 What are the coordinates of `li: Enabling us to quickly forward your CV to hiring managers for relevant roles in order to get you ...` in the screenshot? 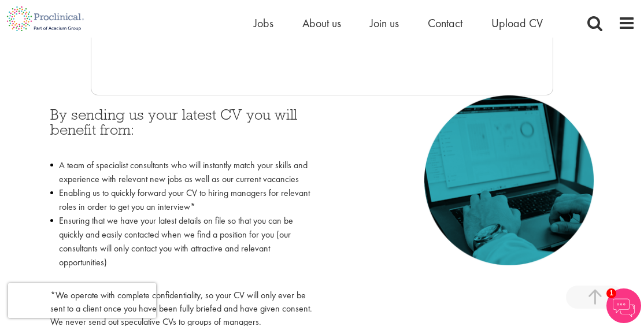 It's located at (182, 200).